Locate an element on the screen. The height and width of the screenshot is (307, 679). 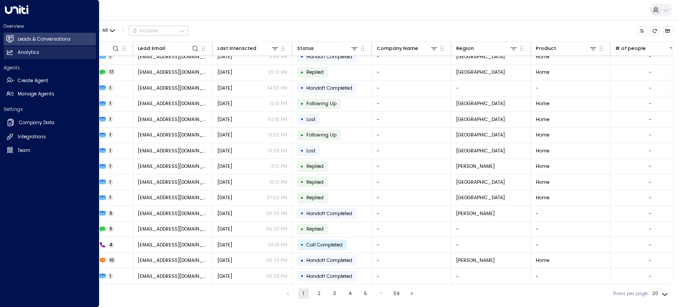
button: Archived Leads is located at coordinates (668, 31).